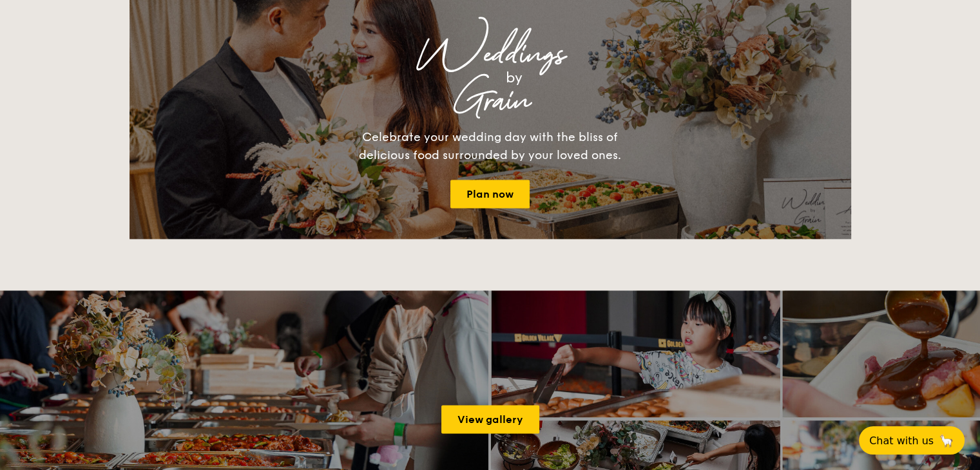 This screenshot has width=980, height=470. What do you see at coordinates (490, 419) in the screenshot?
I see `a: View gallery` at bounding box center [490, 419].